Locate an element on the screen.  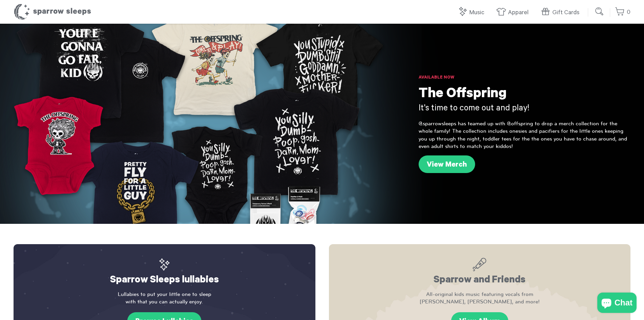
h2: Sparrow Sleeps lullabies is located at coordinates (165, 273).